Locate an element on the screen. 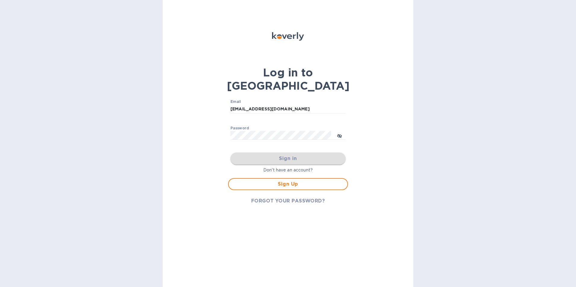 The height and width of the screenshot is (287, 576). label: Email is located at coordinates (236, 102).